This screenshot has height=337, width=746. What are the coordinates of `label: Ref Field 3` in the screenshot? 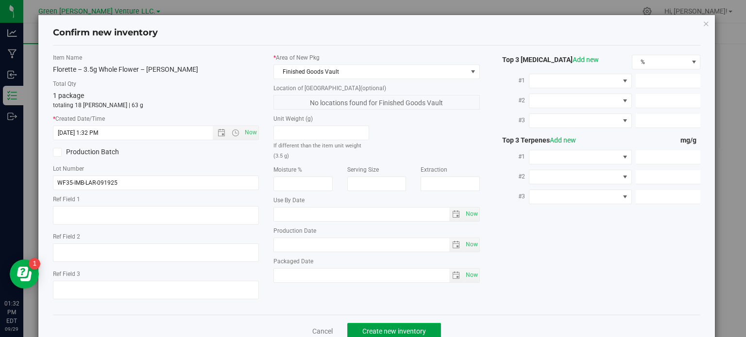 It's located at (156, 274).